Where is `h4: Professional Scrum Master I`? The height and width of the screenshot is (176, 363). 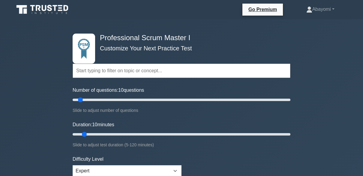 h4: Professional Scrum Master I is located at coordinates (179, 38).